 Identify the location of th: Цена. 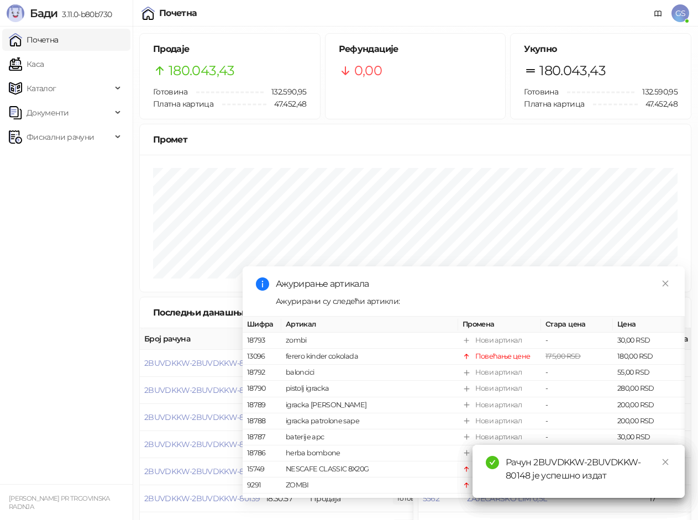
(649, 324).